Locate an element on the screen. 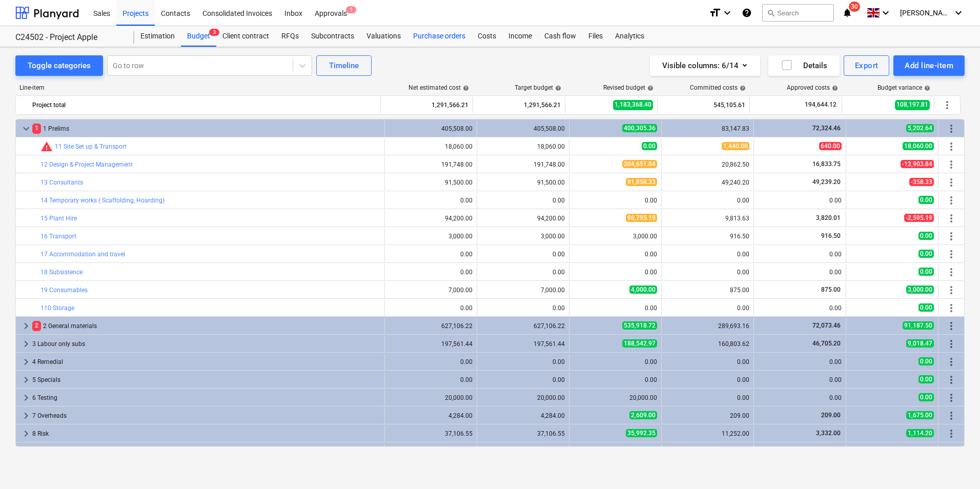 This screenshot has width=980, height=489. button: Visible columns:6/14 is located at coordinates (705, 66).